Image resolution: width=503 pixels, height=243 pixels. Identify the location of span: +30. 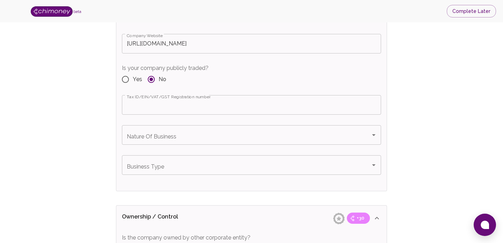
(360, 218).